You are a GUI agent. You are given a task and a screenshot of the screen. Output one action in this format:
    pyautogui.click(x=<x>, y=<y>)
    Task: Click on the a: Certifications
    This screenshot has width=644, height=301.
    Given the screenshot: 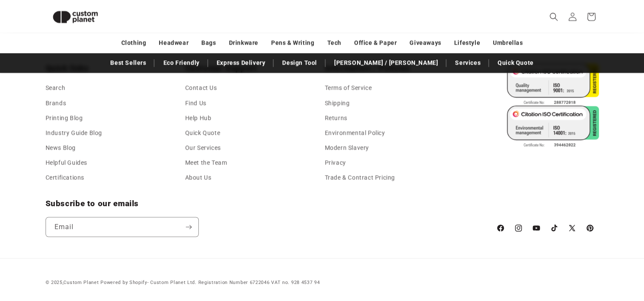 What is the action you would take?
    pyautogui.click(x=65, y=177)
    